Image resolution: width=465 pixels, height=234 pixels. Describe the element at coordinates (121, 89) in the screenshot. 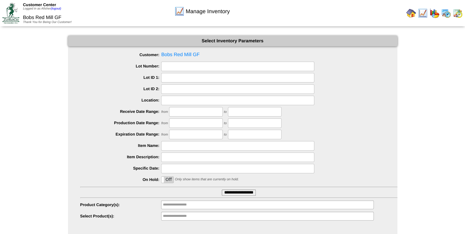

I see `label: Lot ID 2:` at that location.